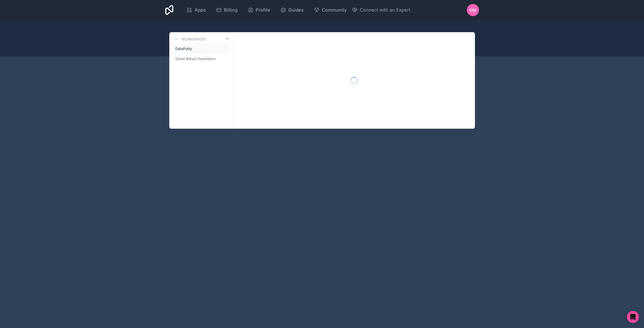  I want to click on span: Green Britain Foundation, so click(196, 59).